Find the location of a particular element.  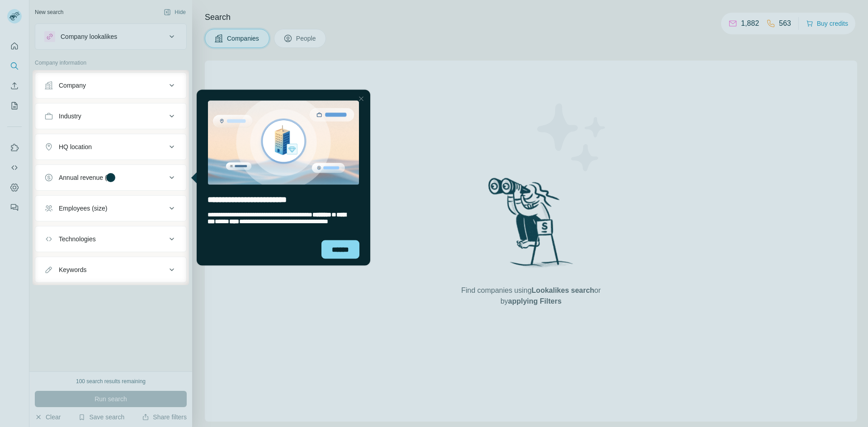

div: entering tooltip is located at coordinates (94, 89).